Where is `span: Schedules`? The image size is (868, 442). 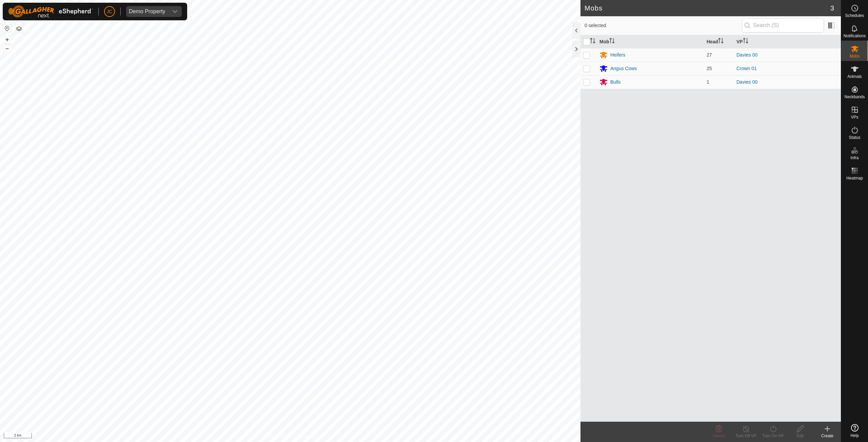
span: Schedules is located at coordinates (854, 16).